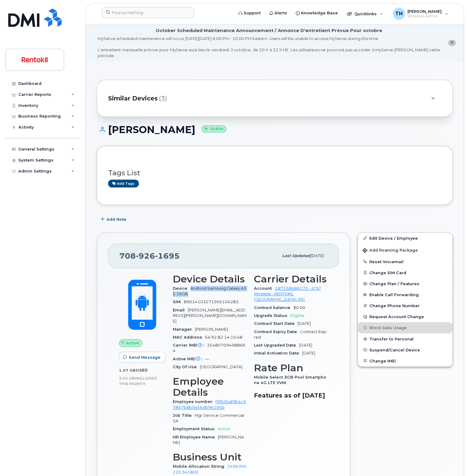 This screenshot has width=467, height=476. I want to click on span: Mobile Select 3GB Pool Smartphone 4G LTE VVM, so click(290, 380).